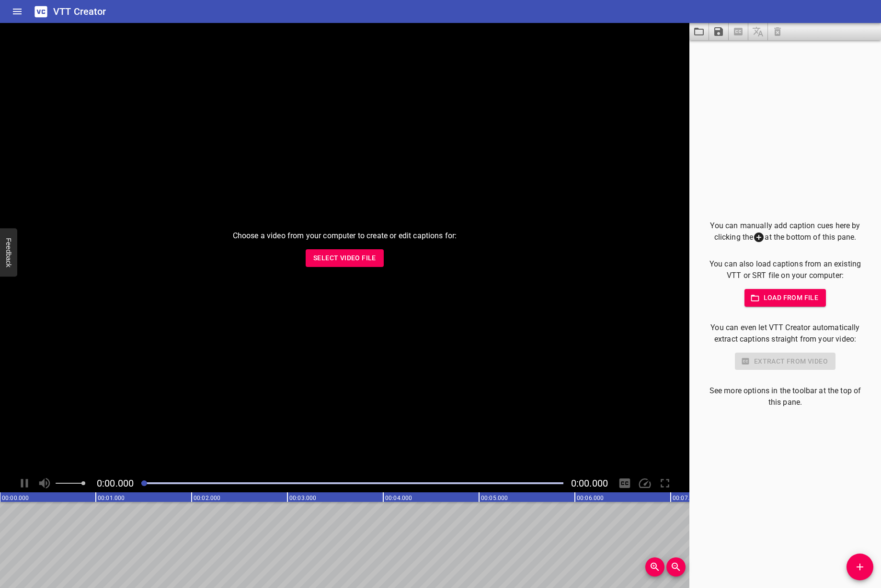  I want to click on svg: Save captions to file, so click(718, 32).